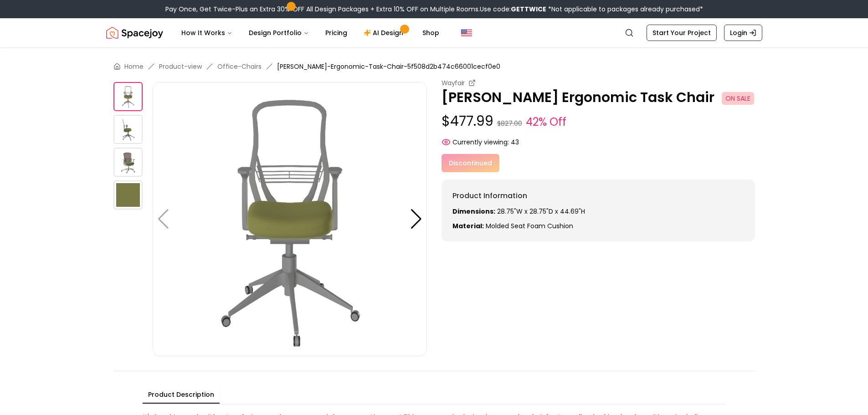 This screenshot has width=868, height=415. I want to click on small: $827.00, so click(509, 123).